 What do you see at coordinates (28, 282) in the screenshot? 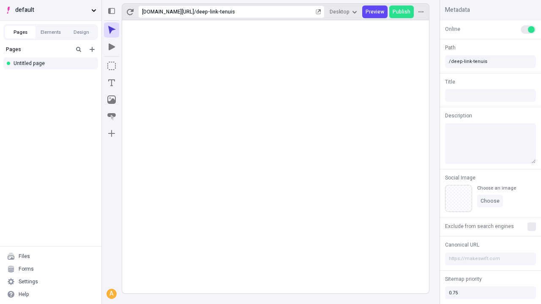
I see `div: Settings` at bounding box center [28, 282].